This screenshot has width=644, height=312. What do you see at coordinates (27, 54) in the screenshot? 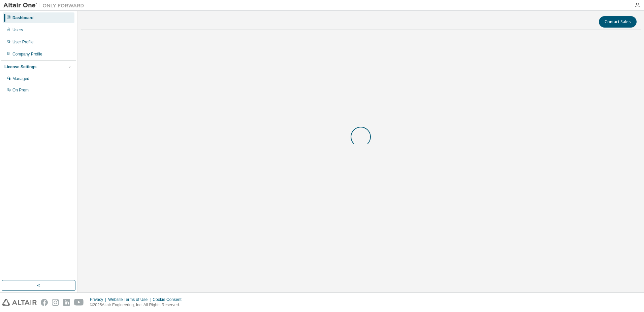
I see `div: Company Profile` at bounding box center [27, 54].